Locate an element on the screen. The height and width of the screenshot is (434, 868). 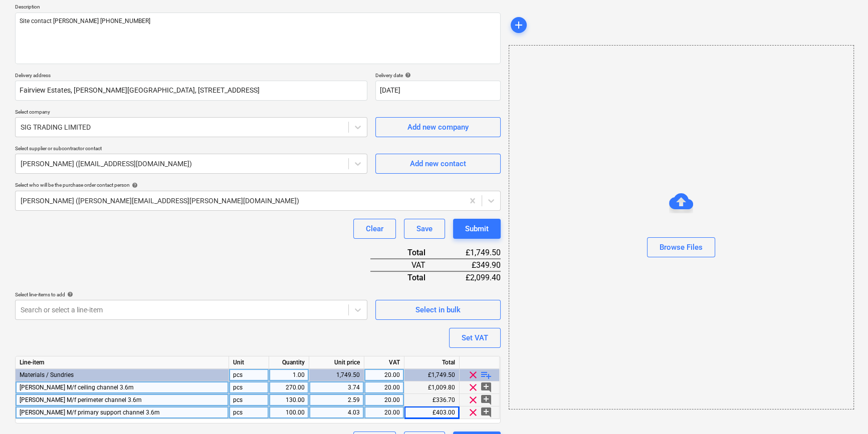
div: £403.00 is located at coordinates (432, 413).